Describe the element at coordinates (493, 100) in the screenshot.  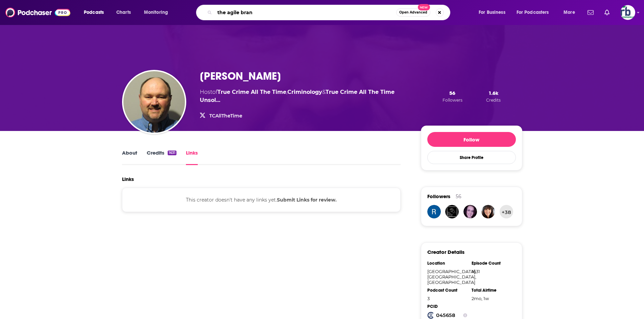
I see `span: Credits` at that location.